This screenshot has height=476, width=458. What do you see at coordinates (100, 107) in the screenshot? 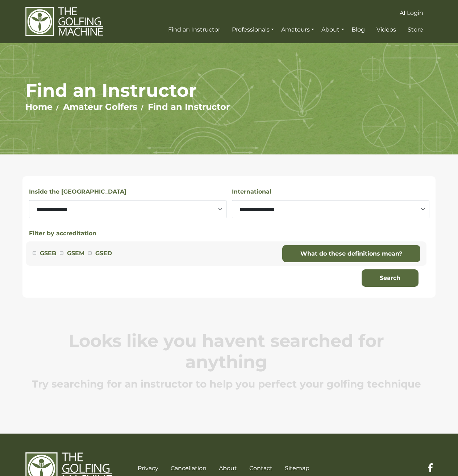
I see `a: Amateur Golfers` at bounding box center [100, 107].